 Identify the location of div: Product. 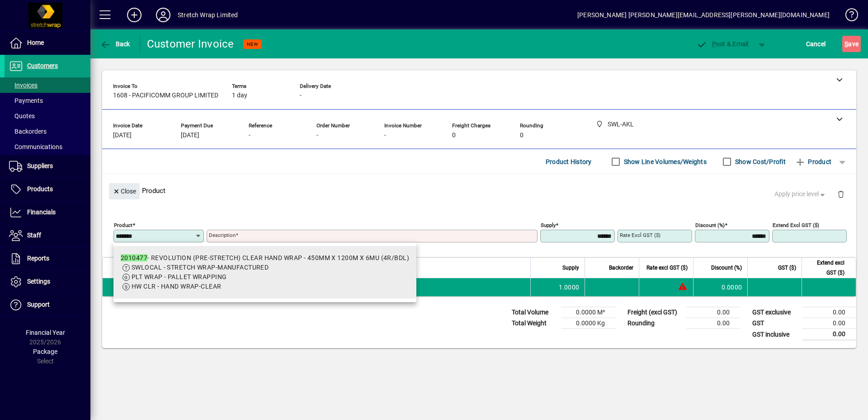
(479, 190).